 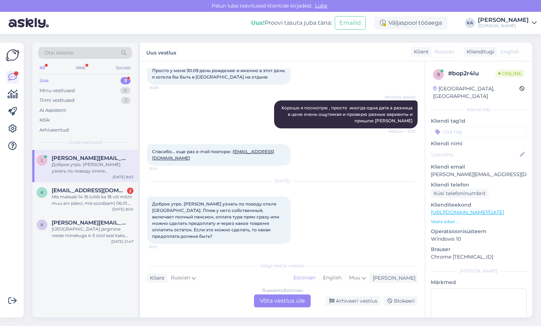 I want to click on p: Märkmed, so click(x=478, y=282).